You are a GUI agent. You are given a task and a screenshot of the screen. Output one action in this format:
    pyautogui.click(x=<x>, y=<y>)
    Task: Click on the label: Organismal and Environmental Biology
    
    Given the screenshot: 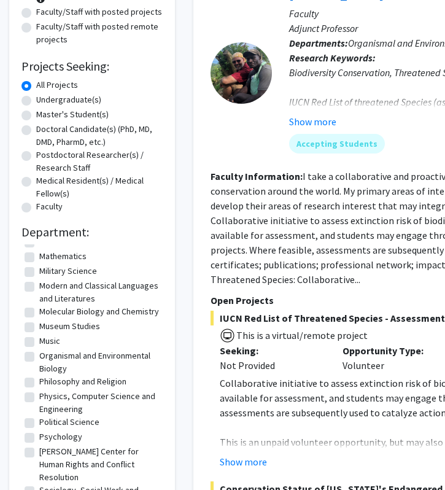 What is the action you would take?
    pyautogui.click(x=99, y=362)
    